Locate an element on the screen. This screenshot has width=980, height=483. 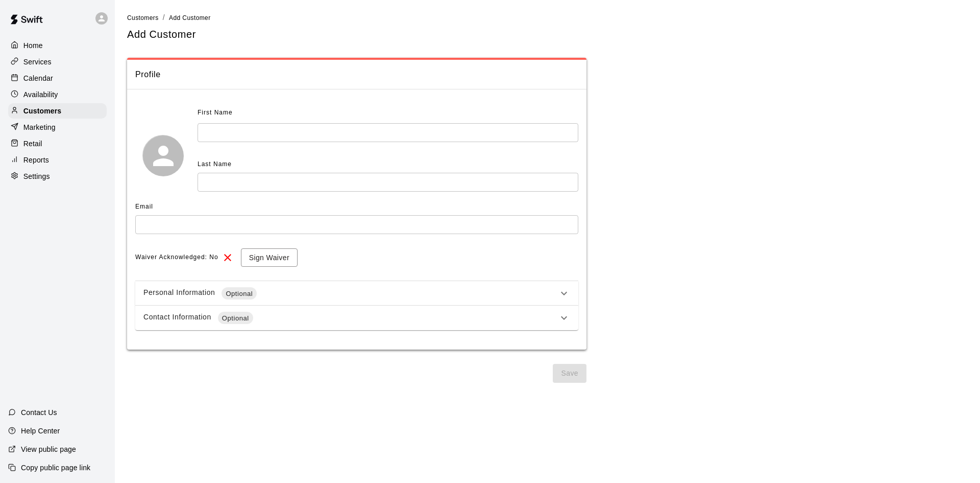
span: Email is located at coordinates (144, 207).